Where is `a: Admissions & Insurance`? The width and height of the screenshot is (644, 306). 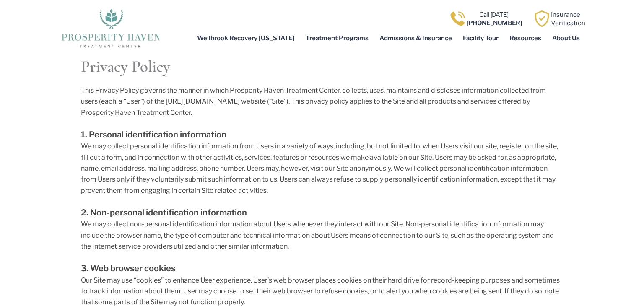 a: Admissions & Insurance is located at coordinates (415, 39).